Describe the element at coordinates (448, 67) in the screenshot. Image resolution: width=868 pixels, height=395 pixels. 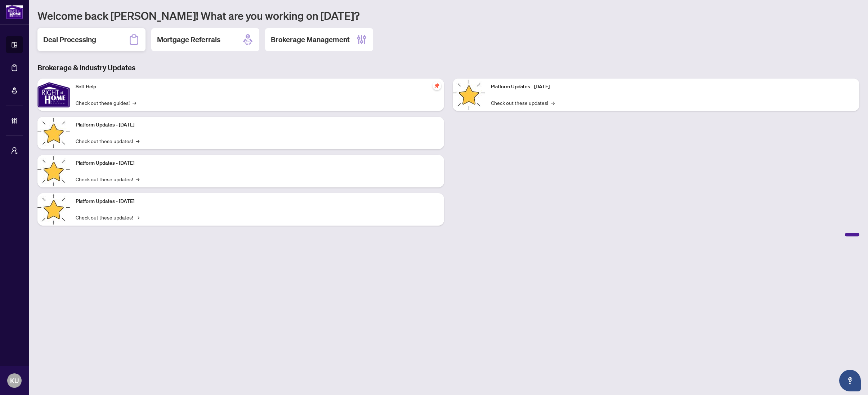
I see `h3: Brokerage & Industry Updates` at that location.